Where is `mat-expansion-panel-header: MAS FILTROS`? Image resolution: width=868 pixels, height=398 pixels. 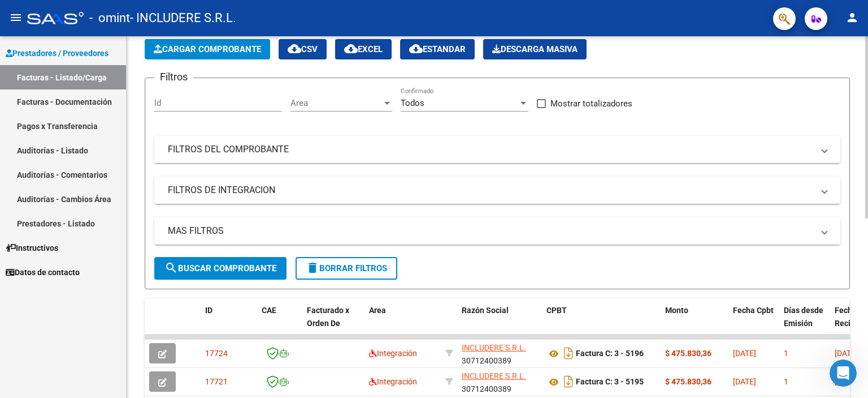 mat-expansion-panel-header: MAS FILTROS is located at coordinates (497, 231).